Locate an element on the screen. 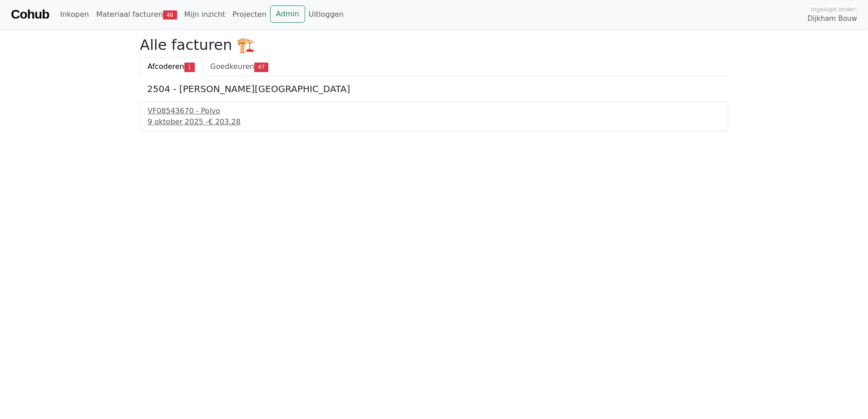 The width and height of the screenshot is (868, 419). a: Materiaal facturen48 is located at coordinates (137, 15).